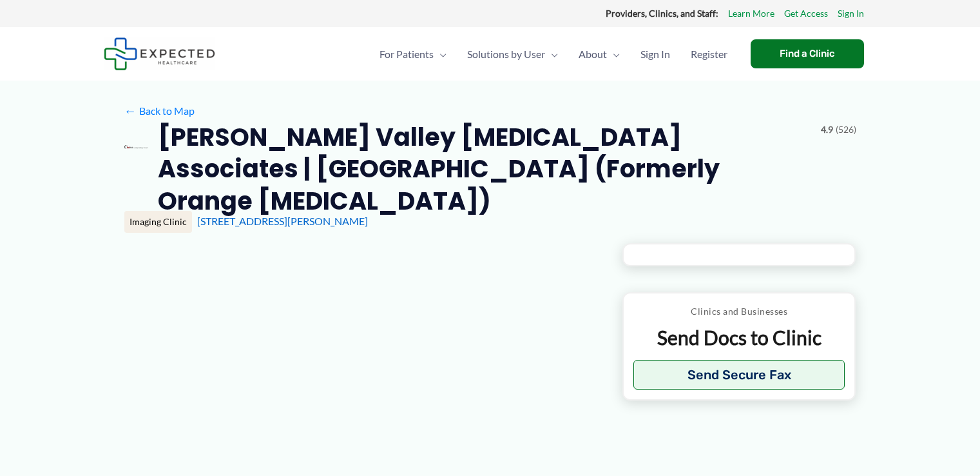 The image size is (980, 476). What do you see at coordinates (846, 130) in the screenshot?
I see `span: (526)` at bounding box center [846, 130].